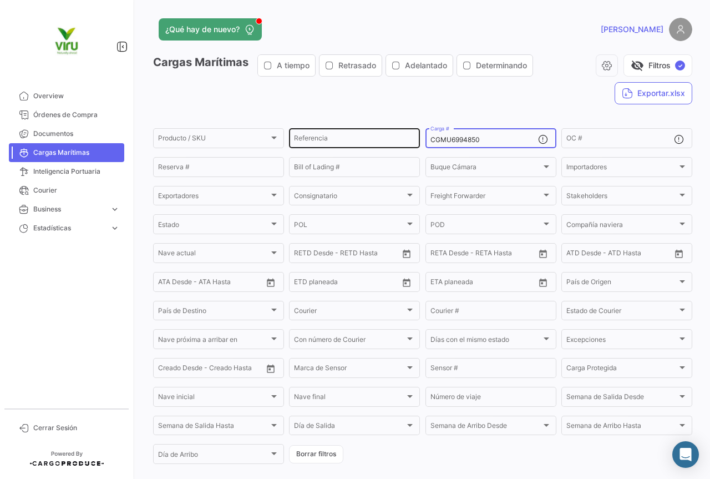 This screenshot has height=479, width=710. I want to click on button: visibility_offFiltros✓, so click(658, 65).